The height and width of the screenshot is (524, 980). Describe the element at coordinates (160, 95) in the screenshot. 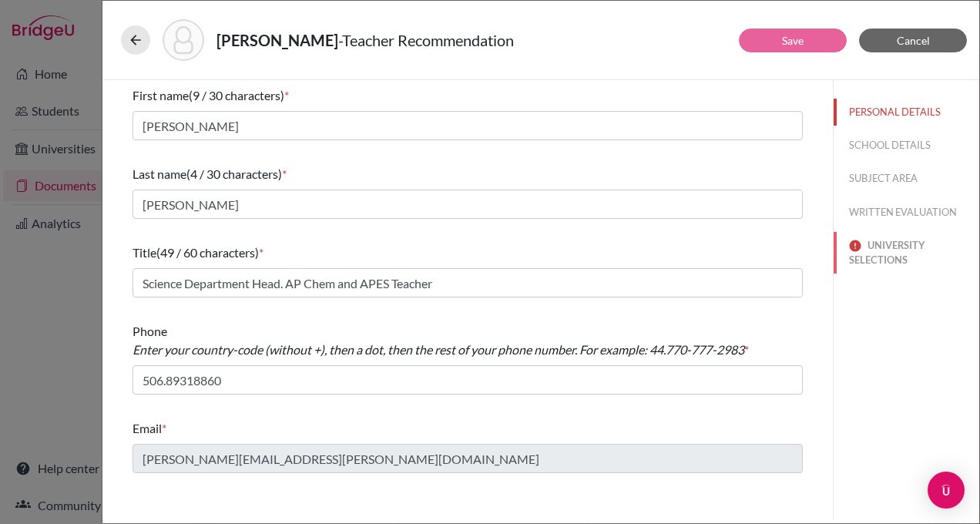

I see `span: First name` at that location.